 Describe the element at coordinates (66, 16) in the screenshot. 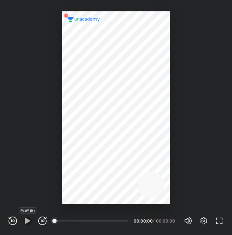

I see `img: wMgqJGBwKWe8AAAAABJRU5ErkJggg==` at that location.